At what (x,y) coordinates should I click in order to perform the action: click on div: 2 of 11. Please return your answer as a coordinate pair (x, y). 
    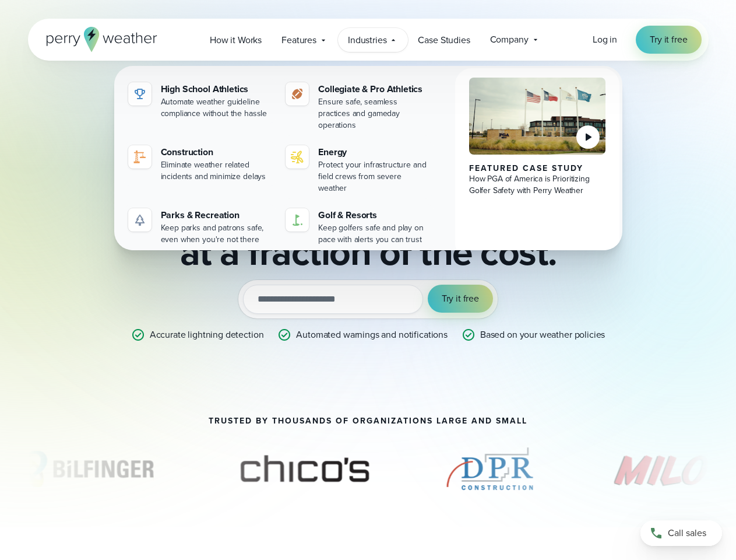
    Looking at the image, I should click on (305, 469).